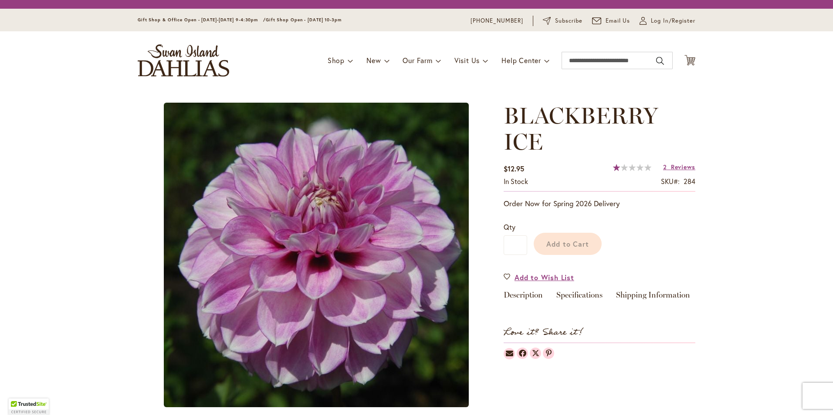 This screenshot has height=415, width=833. Describe the element at coordinates (579, 297) in the screenshot. I see `a: Specifications` at that location.